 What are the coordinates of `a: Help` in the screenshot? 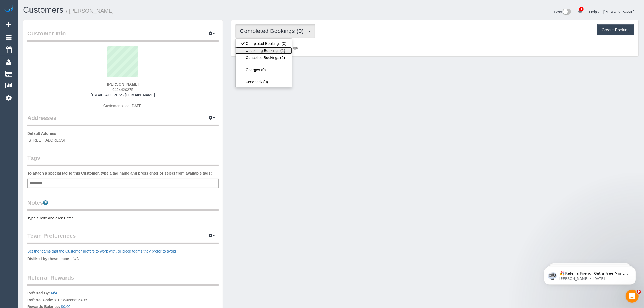 It's located at (594, 12).